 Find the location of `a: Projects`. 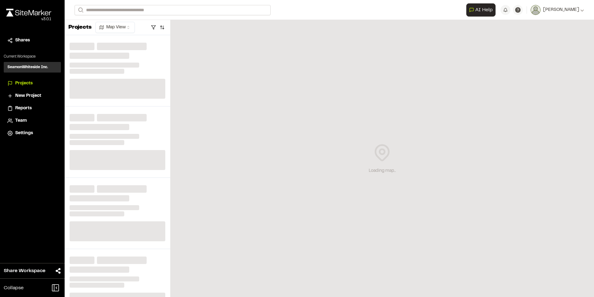

a: Projects is located at coordinates (32, 83).